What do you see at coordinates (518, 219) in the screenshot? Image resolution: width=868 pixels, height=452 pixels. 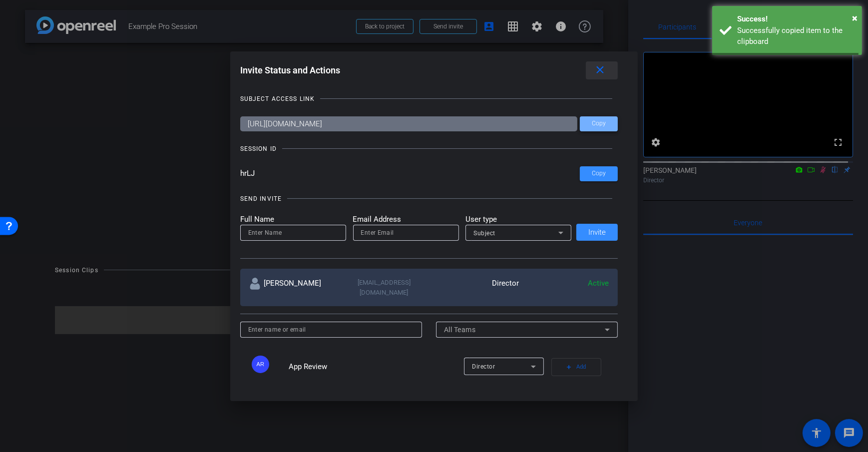 I see `mat-label: User type` at bounding box center [518, 219].